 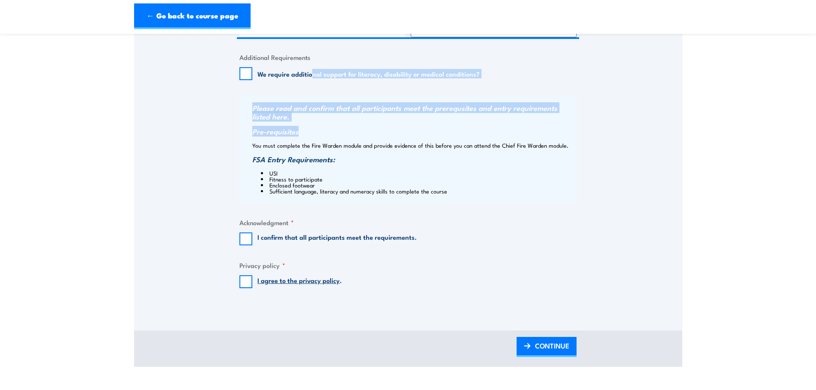 What do you see at coordinates (262, 265) in the screenshot?
I see `legend: Privacy policy` at bounding box center [262, 265].